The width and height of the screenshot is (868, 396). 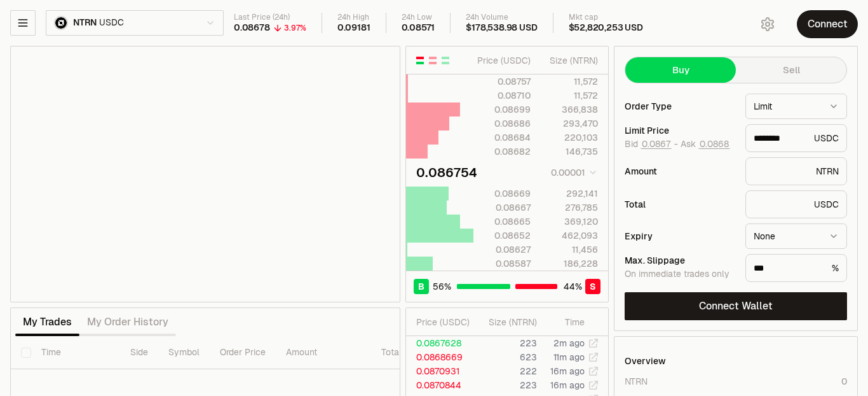 What do you see at coordinates (680, 236) in the screenshot?
I see `div: Expiry` at bounding box center [680, 236].